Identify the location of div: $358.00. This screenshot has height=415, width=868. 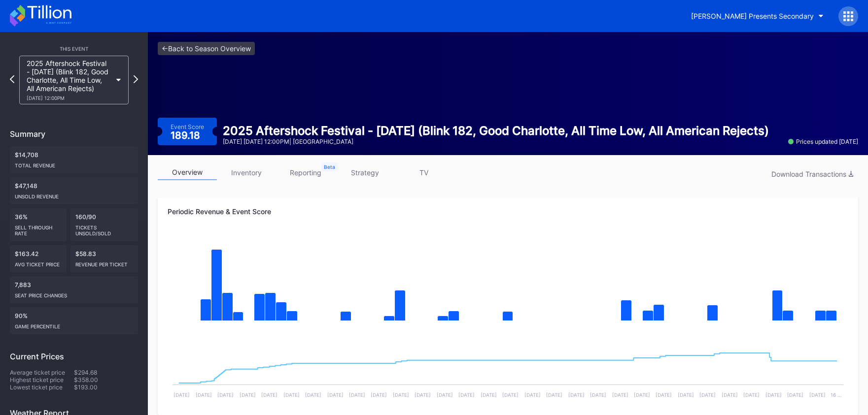
(106, 380).